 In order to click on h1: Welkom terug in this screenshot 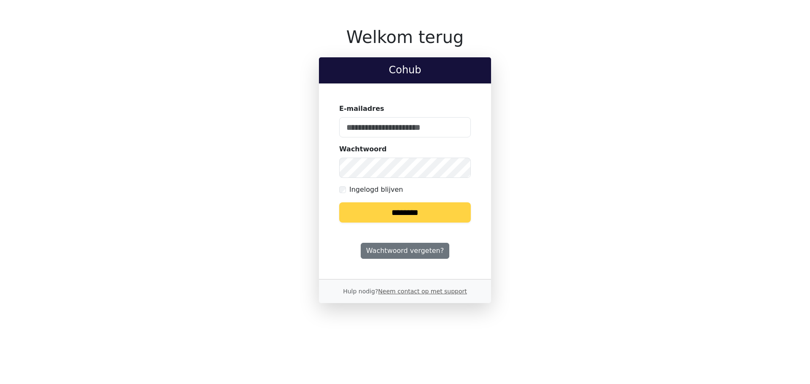, I will do `click(405, 37)`.